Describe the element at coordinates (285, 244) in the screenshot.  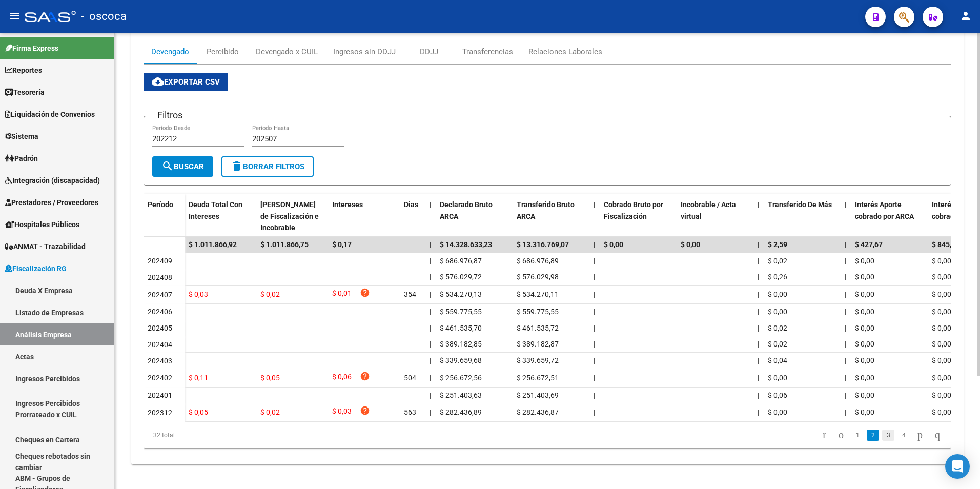
I see `span: $ 1.011.866,75` at that location.